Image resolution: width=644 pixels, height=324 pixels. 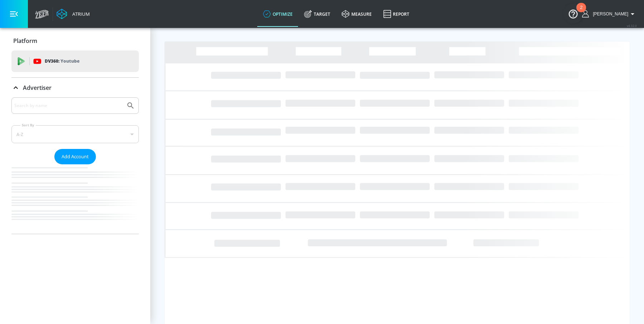 What do you see at coordinates (317, 14) in the screenshot?
I see `a: Target` at bounding box center [317, 14].